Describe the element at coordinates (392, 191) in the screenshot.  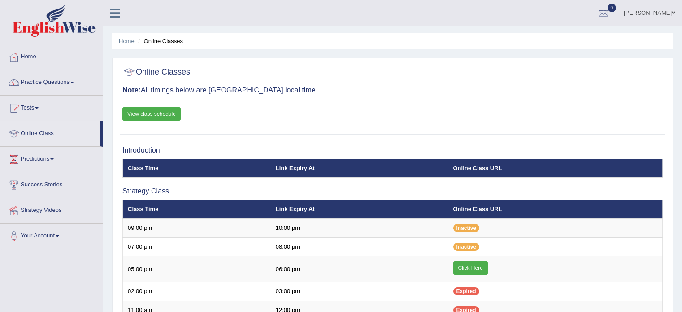
I see `h3: Strategy Class` at that location.